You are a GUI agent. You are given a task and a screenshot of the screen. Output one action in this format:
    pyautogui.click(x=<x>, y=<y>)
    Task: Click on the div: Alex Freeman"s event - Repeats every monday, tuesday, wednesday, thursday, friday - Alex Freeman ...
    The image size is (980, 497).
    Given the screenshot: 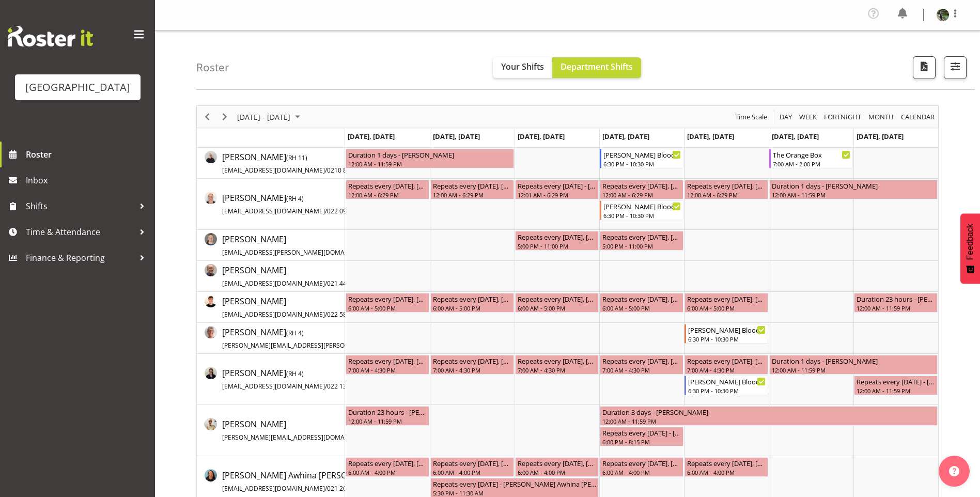 What is the action you would take?
    pyautogui.click(x=388, y=303)
    